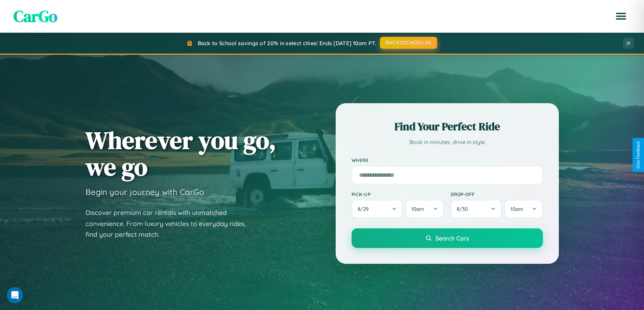  Describe the element at coordinates (452, 239) in the screenshot. I see `span: Search Cars` at that location.